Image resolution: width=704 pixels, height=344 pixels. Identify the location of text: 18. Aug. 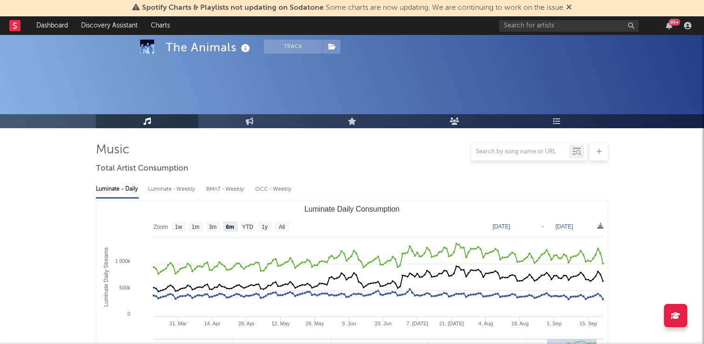
(520, 323).